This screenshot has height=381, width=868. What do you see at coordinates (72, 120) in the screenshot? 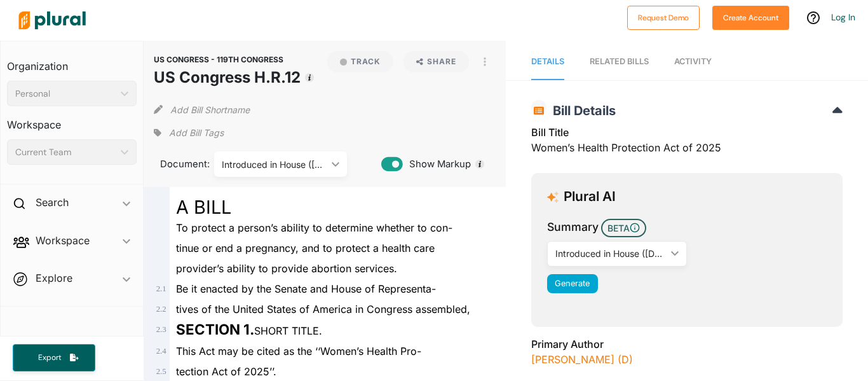
I see `h3: Workspace` at bounding box center [72, 120].